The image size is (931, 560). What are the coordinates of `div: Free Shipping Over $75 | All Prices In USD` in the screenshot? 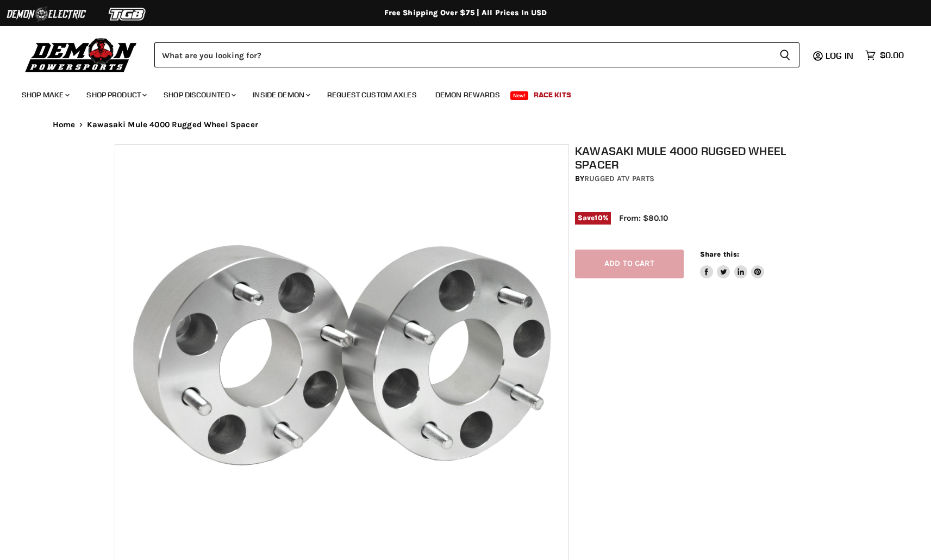 It's located at (466, 13).